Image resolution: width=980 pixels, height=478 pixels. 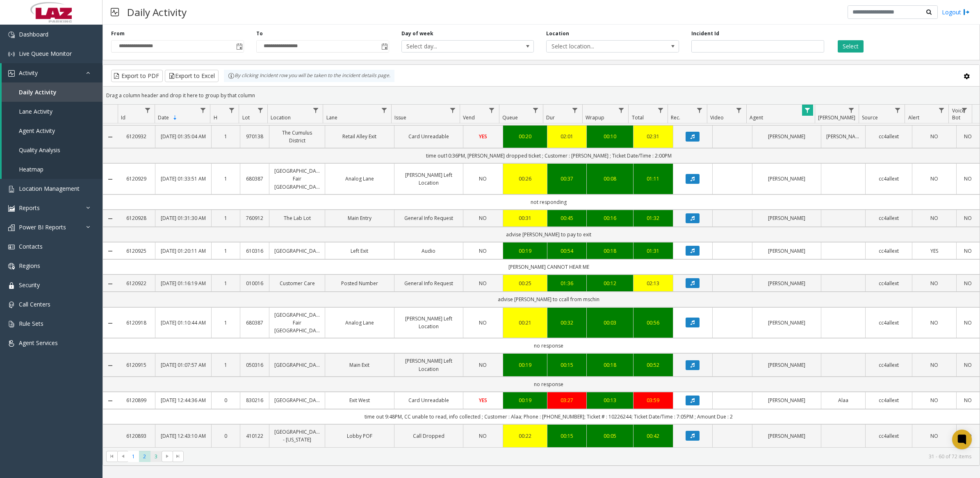 I want to click on span: Dashboard, so click(x=34, y=34).